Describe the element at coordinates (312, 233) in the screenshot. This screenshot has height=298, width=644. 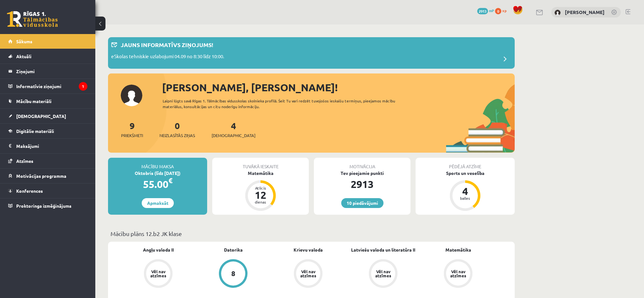
I see `p: Mācību plāns 12.b2 JK klase` at that location.